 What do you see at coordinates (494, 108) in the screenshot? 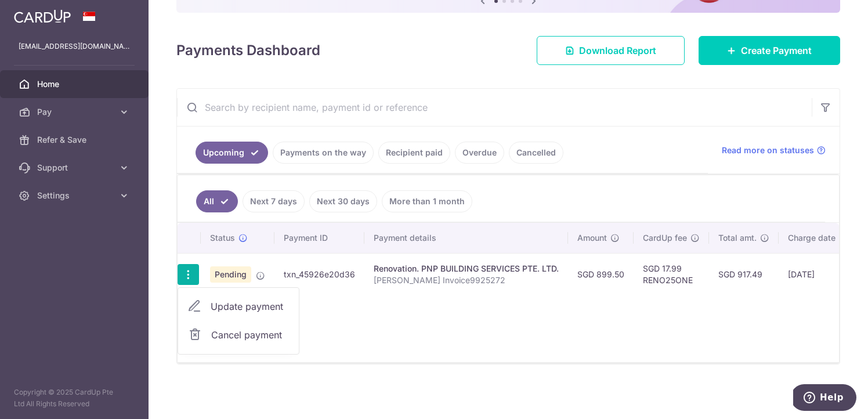
I see `input: Search by recipient name, payment id or reference` at bounding box center [494, 108].